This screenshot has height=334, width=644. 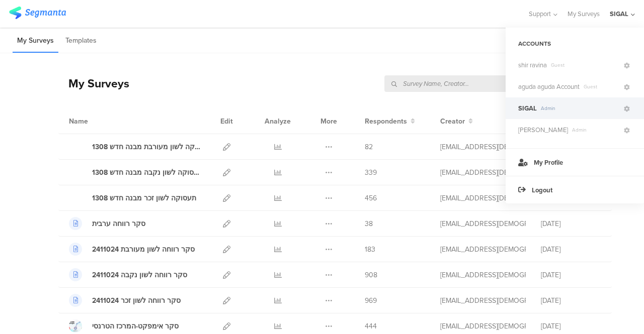 I want to click on input: Survey Name, Creator..., so click(x=455, y=83).